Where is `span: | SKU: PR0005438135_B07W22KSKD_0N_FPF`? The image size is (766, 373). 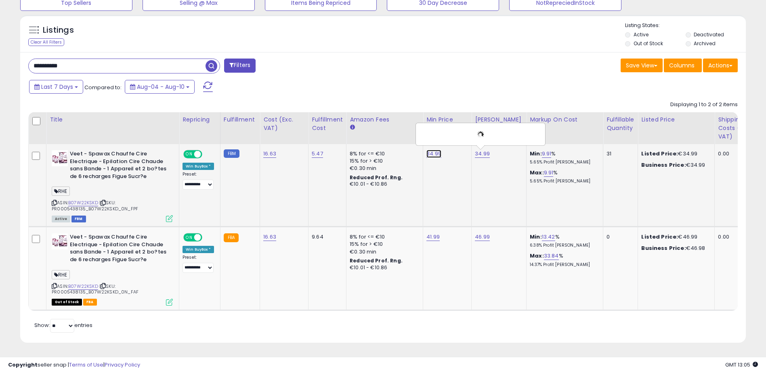
span: | SKU: PR0005438135_B07W22KSKD_0N_FPF is located at coordinates (95, 205).